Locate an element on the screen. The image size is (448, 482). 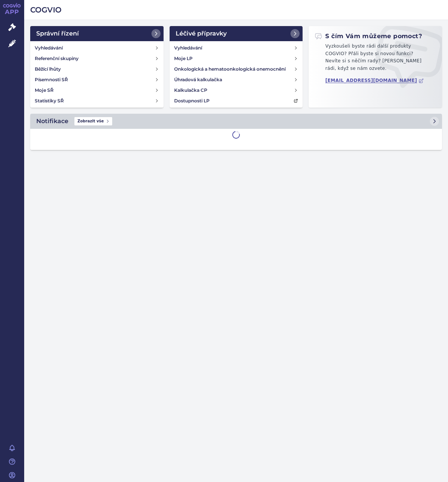
a: Kalkulačka CP is located at coordinates (236, 90).